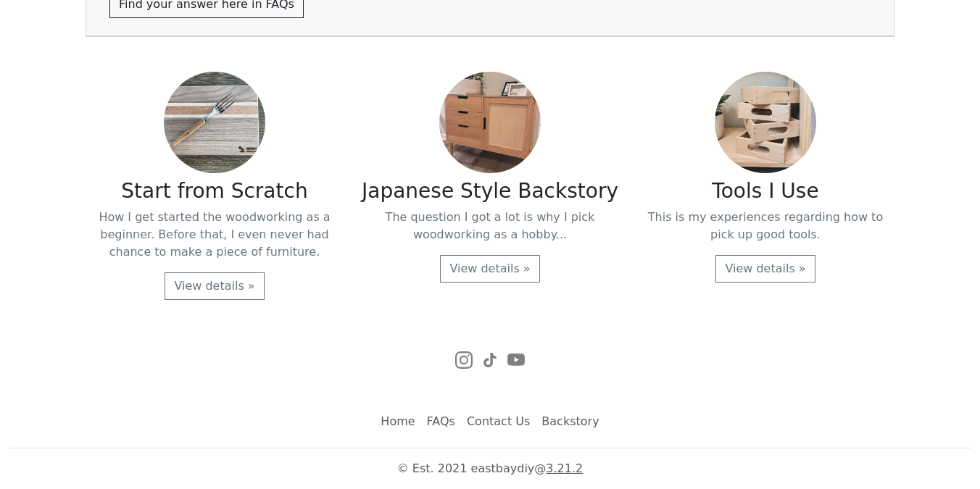  Describe the element at coordinates (490, 226) in the screenshot. I see `p: The question I got a lot is why I pick woodworking as a hobby...` at that location.